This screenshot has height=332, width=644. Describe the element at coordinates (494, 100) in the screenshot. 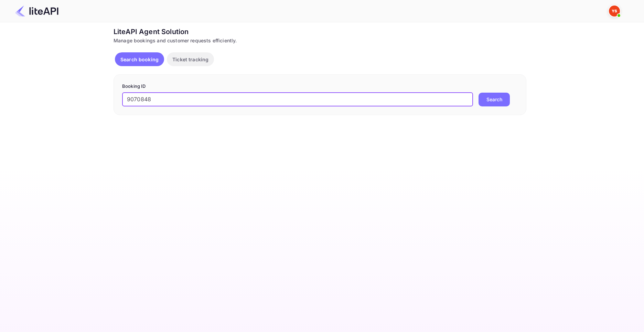

I see `button: Search` at that location.